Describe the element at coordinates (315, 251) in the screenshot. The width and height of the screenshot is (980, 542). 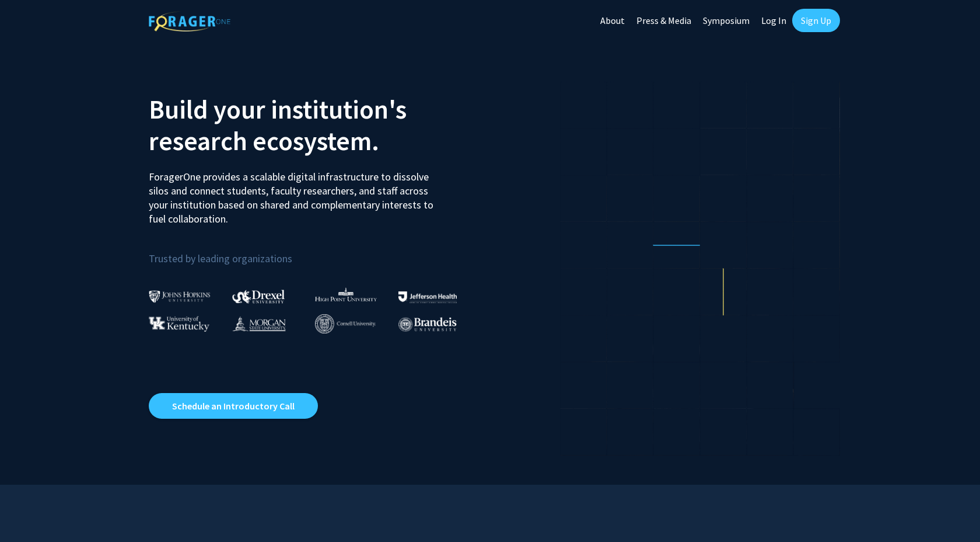
I see `p: Trusted by leading organizations` at that location.